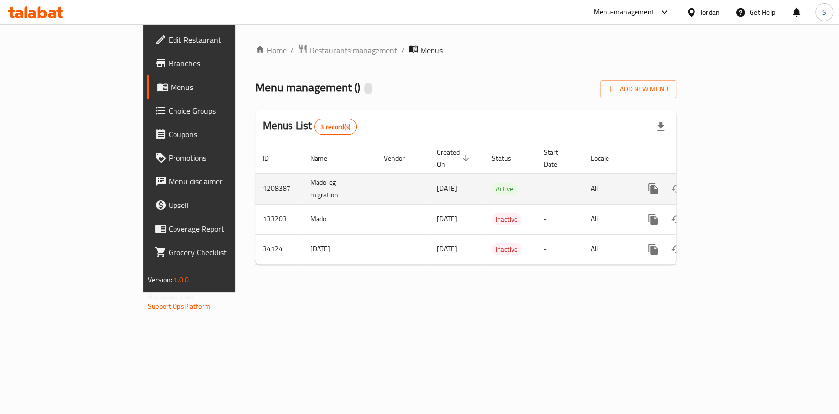 The height and width of the screenshot is (414, 839). Describe the element at coordinates (624, 12) in the screenshot. I see `div: Menu-management` at that location.